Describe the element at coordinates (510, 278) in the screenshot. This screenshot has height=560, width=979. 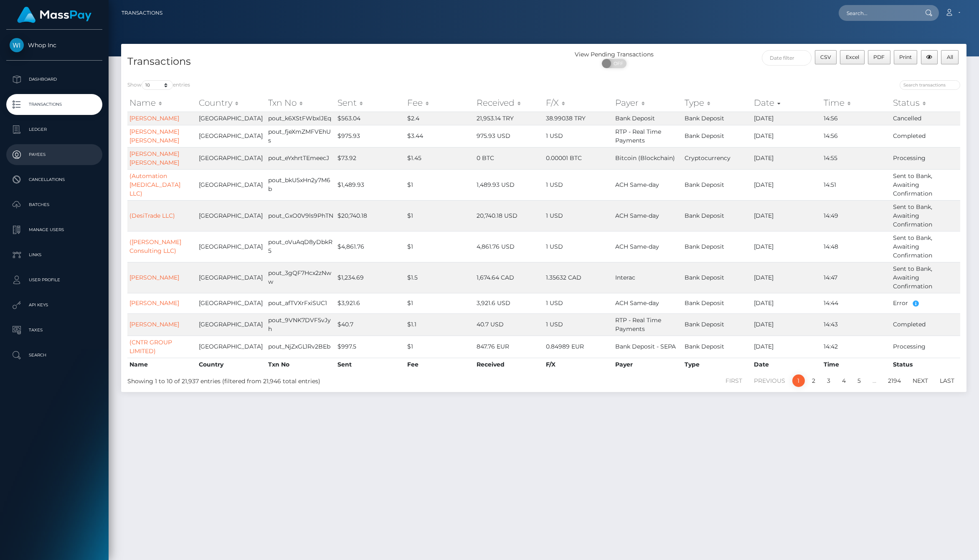
I see `td: 1,674.64 CAD` at that location.